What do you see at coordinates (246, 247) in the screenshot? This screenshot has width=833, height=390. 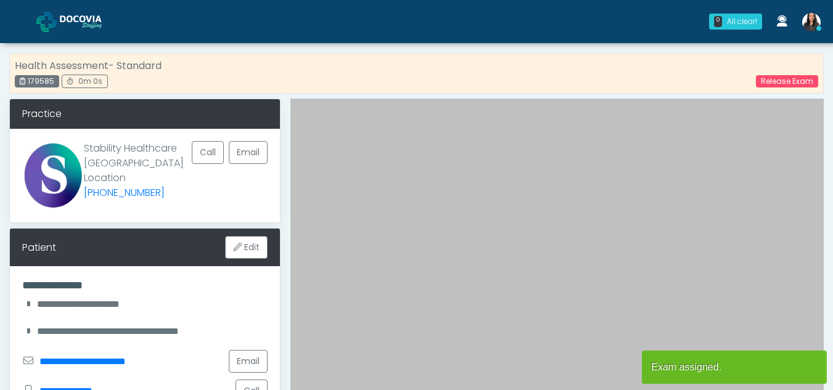 I see `button: Edit` at bounding box center [246, 247].